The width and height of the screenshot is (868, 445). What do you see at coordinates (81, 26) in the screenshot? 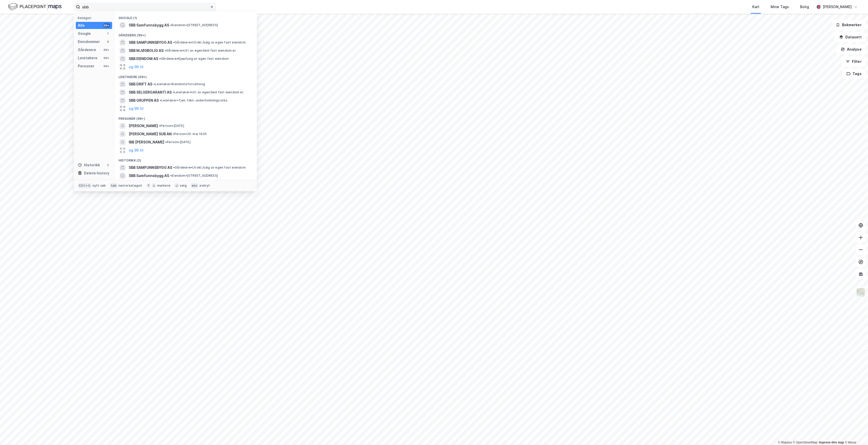
I see `div: Alle` at bounding box center [81, 26].